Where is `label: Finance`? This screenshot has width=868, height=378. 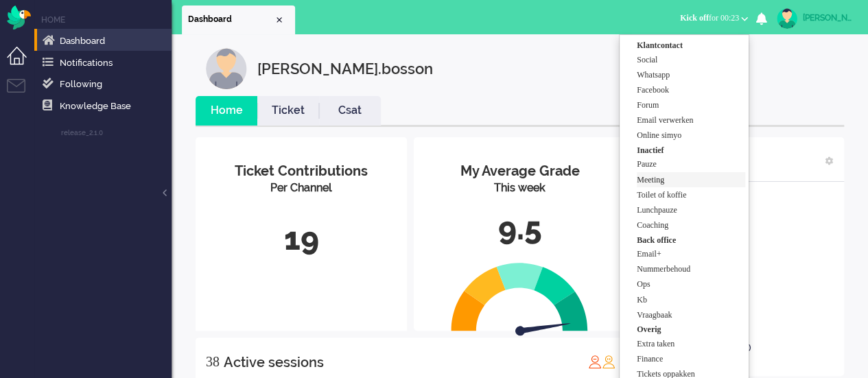 label: Finance is located at coordinates (691, 359).